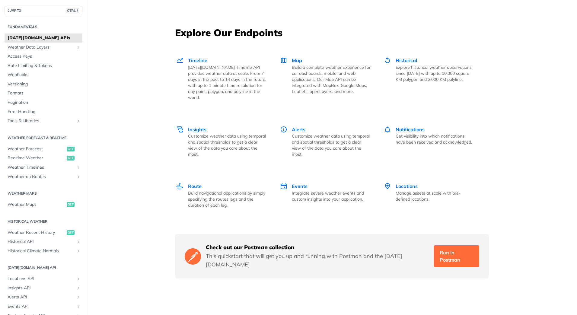 The width and height of the screenshot is (577, 315). Describe the element at coordinates (43, 66) in the screenshot. I see `a: Rate Limiting & Tokens` at that location.